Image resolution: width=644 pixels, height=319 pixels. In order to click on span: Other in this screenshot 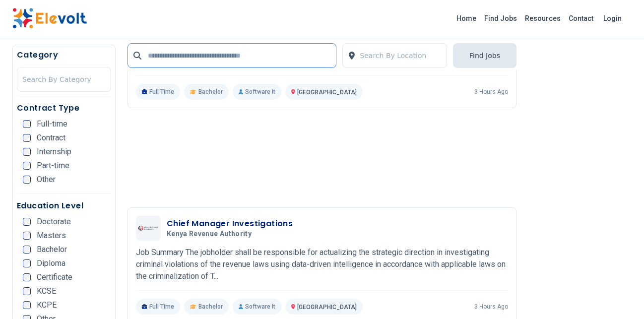, I will do `click(46, 180)`.